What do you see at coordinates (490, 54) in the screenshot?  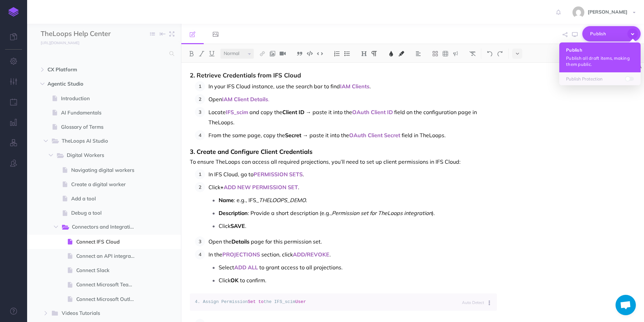 I see `img: Undo` at bounding box center [490, 54].